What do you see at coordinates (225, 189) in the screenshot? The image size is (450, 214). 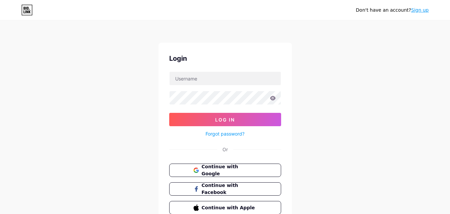 I see `button: Continue with Facebook` at bounding box center [225, 189].